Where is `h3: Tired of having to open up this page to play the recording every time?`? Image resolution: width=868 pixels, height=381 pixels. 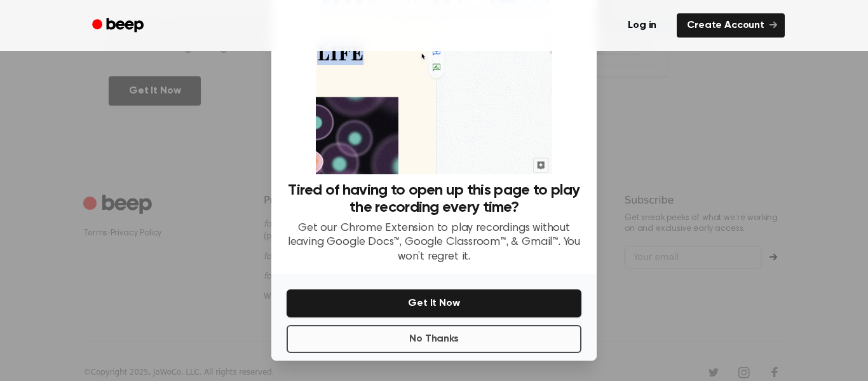 h3: Tired of having to open up this page to play the recording every time? is located at coordinates (434, 200).